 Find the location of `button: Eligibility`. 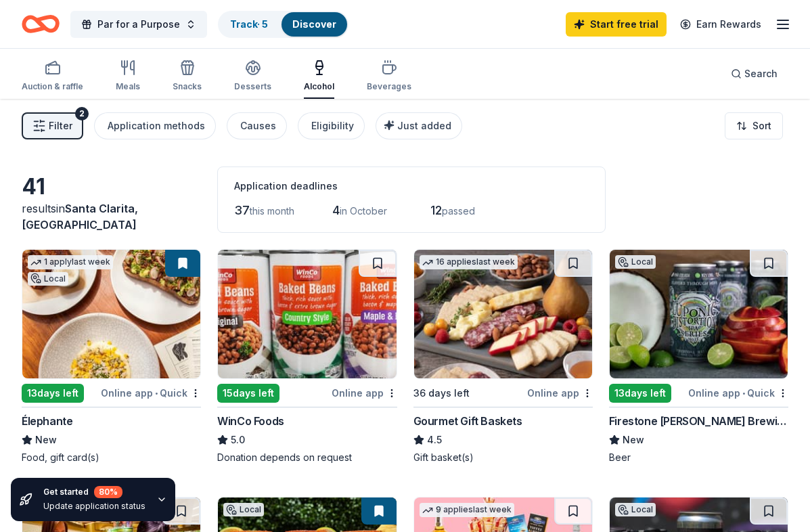

button: Eligibility is located at coordinates (331, 126).